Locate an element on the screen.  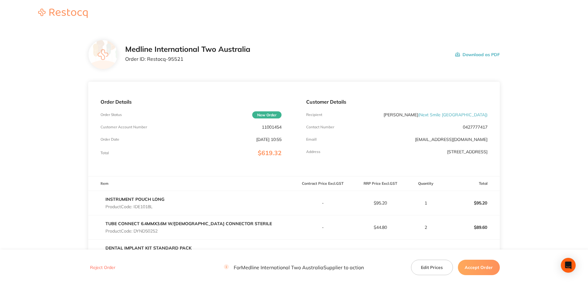
button: Reject Order is located at coordinates (103, 267).